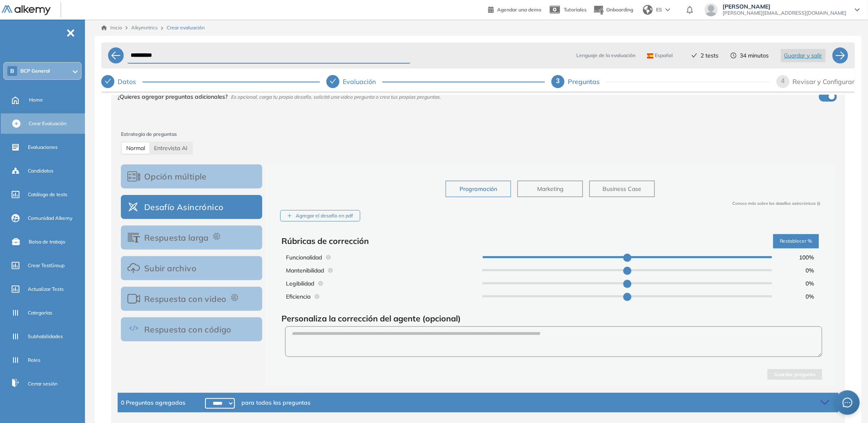  Describe the element at coordinates (478, 97) in the screenshot. I see `div: ¿Quieres agregar preguntas adicionales?Es opcional, carga tu propio desafío, solicitá una video p...` at that location.